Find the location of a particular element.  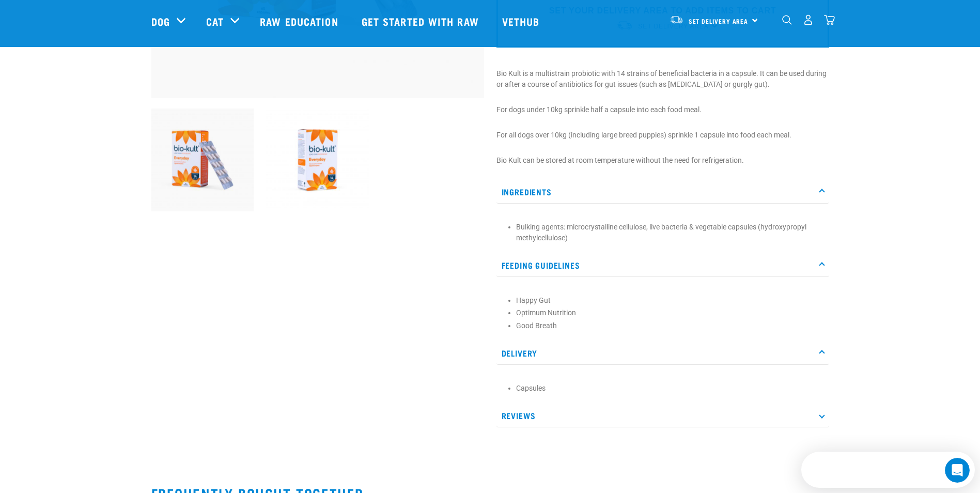

a: Cat is located at coordinates (215, 21).